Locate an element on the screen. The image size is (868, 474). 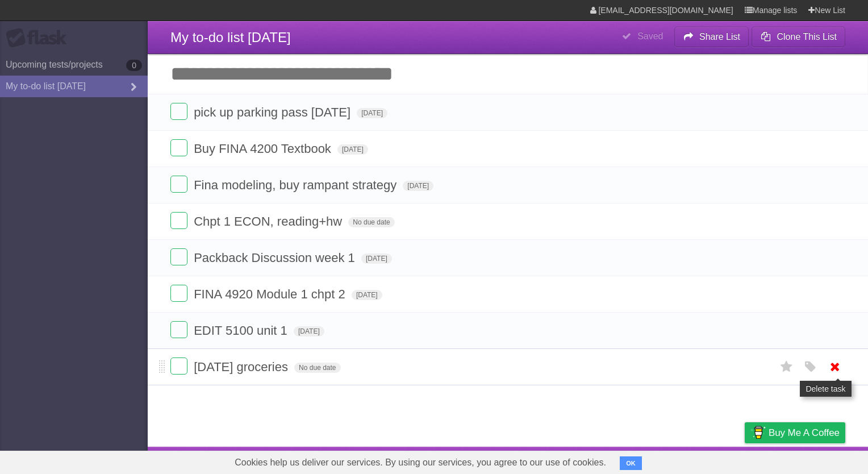
div: Flask is located at coordinates (40, 38).